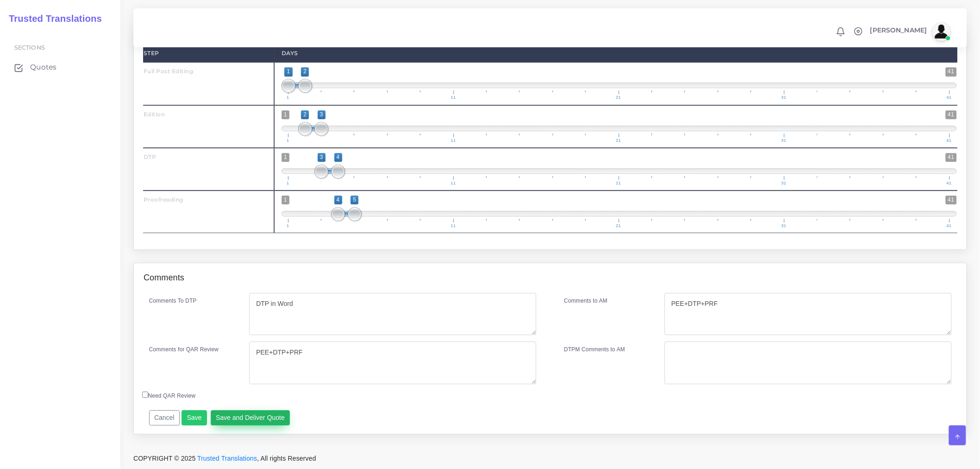  Describe the element at coordinates (173, 301) in the screenshot. I see `label: Comments To DTP` at that location.